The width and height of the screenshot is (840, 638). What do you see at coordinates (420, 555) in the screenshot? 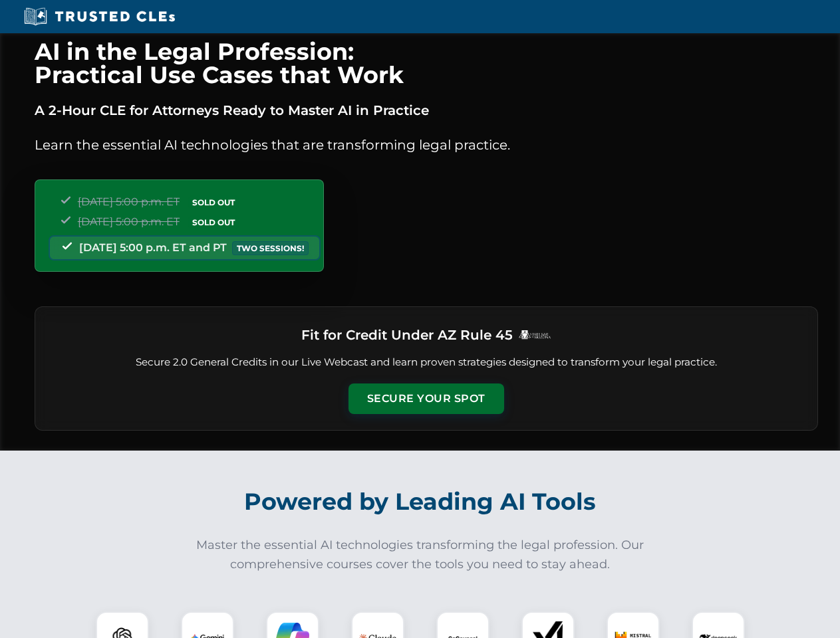
I see `p: Master the essential AI technologies transforming the legal profession. Our comprehensive courses...` at bounding box center [420, 555].